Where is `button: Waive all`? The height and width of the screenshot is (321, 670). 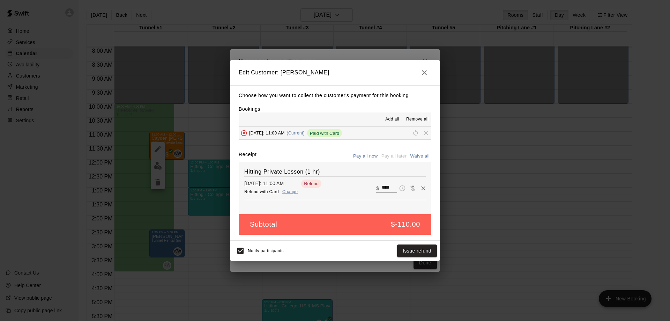
button: Waive all is located at coordinates (420, 156).